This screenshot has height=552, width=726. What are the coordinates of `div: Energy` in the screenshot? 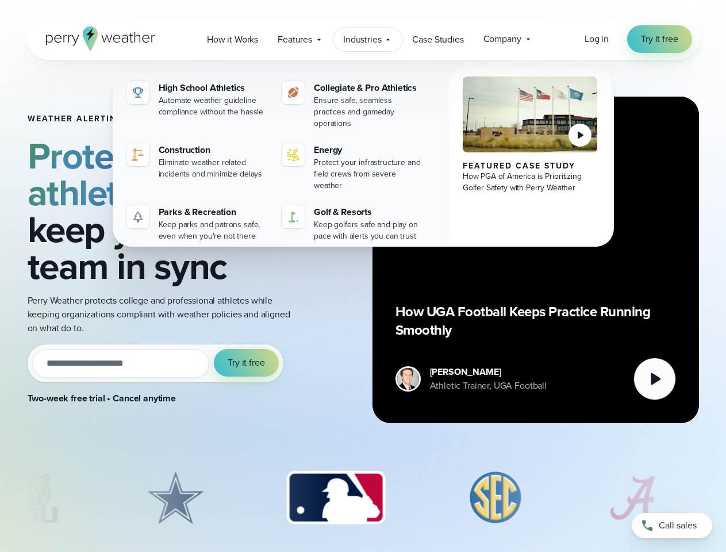 It's located at (368, 150).